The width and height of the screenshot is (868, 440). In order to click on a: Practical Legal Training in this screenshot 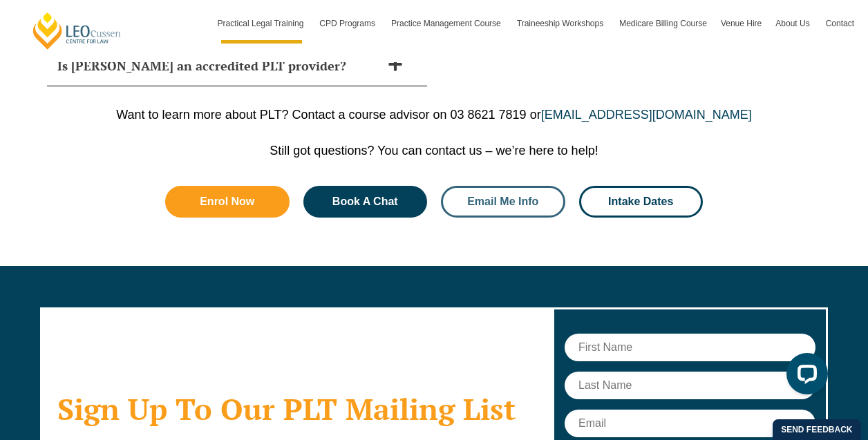, I will do `click(262, 24)`.